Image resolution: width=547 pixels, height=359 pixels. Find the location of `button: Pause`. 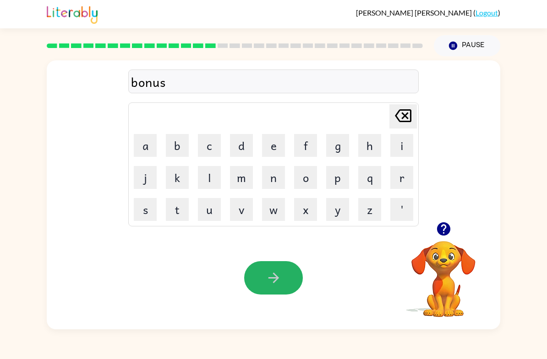

button: Pause is located at coordinates (466, 46).